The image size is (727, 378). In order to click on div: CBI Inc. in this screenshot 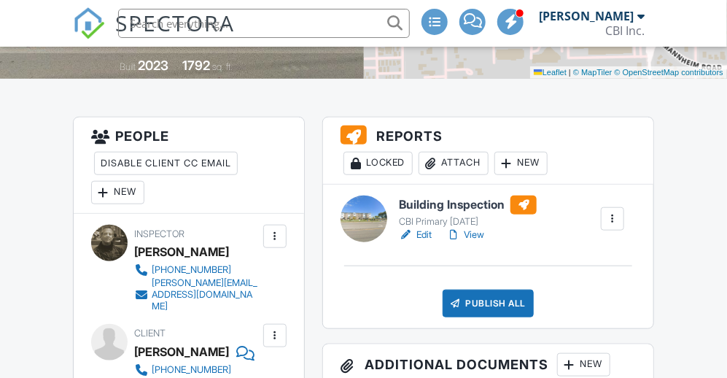, I will do `click(625, 31)`.